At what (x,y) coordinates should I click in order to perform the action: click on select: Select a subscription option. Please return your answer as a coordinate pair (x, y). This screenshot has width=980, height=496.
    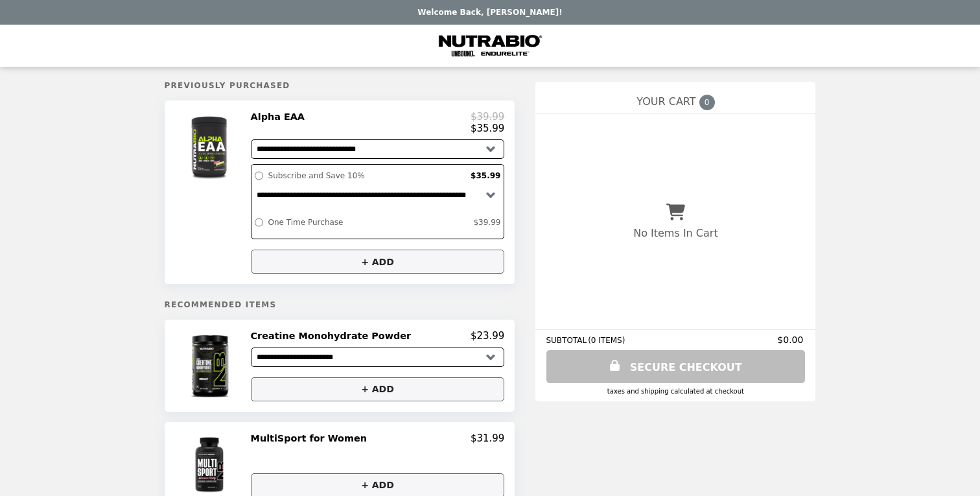
    Looking at the image, I should click on (378, 195).